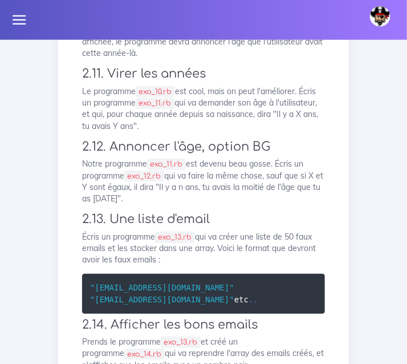 The image size is (407, 364). Describe the element at coordinates (204, 147) in the screenshot. I see `h3: 2.12. Annoncer l'âge, option BG` at that location.